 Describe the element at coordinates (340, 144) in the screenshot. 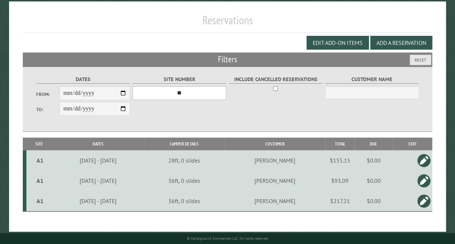

I see `th: Total` at that location.